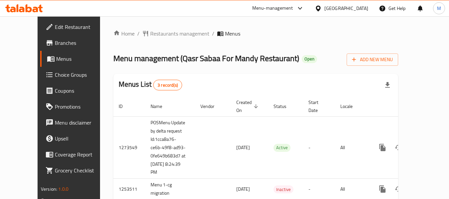  What do you see at coordinates (273, 8) in the screenshot?
I see `div: Menu-management` at bounding box center [273, 8].